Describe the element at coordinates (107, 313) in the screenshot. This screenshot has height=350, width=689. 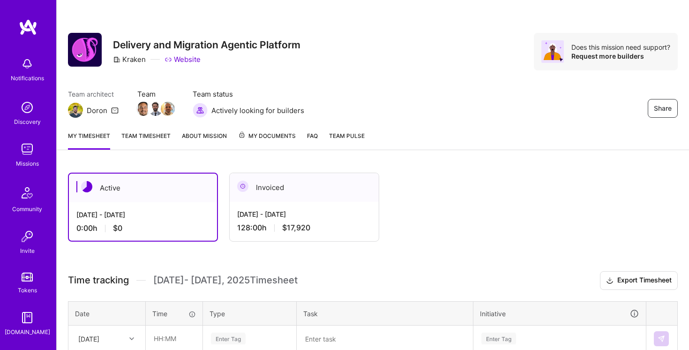
I see `th: Date` at that location.